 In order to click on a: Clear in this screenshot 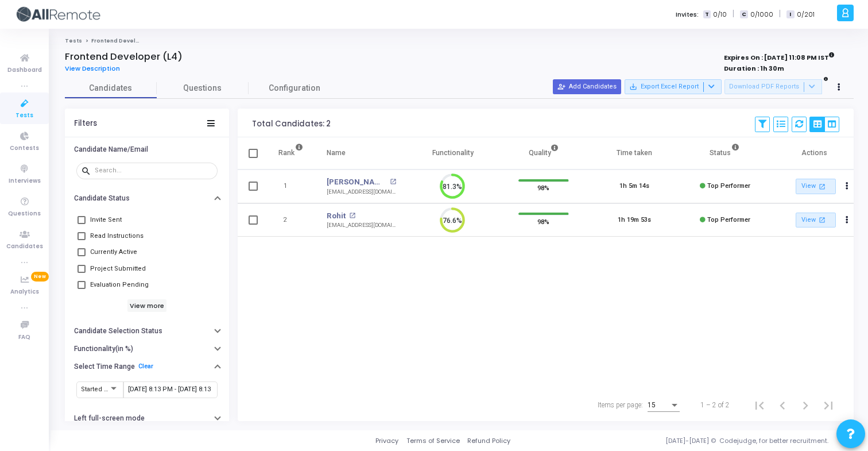, I will do `click(146, 366)`.